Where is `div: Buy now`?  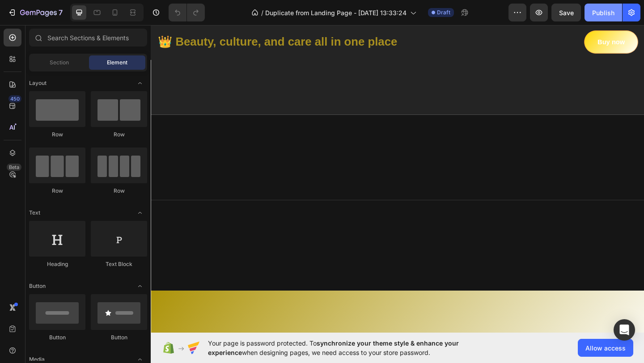
div: Buy now is located at coordinates (500, 20).